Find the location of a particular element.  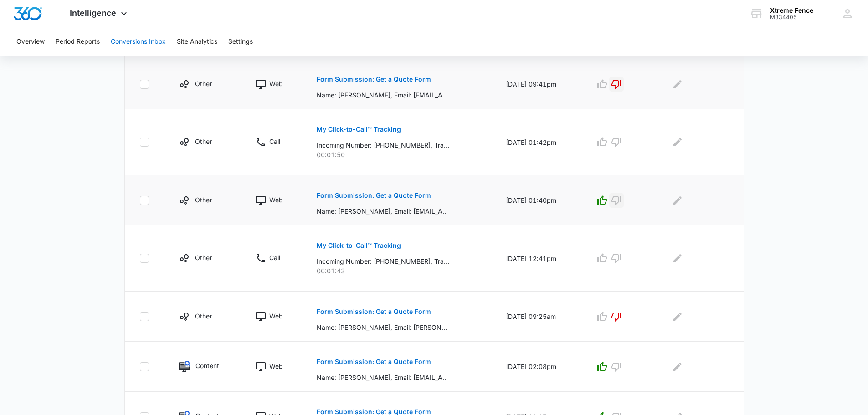

button: Site Analytics is located at coordinates (197, 42).